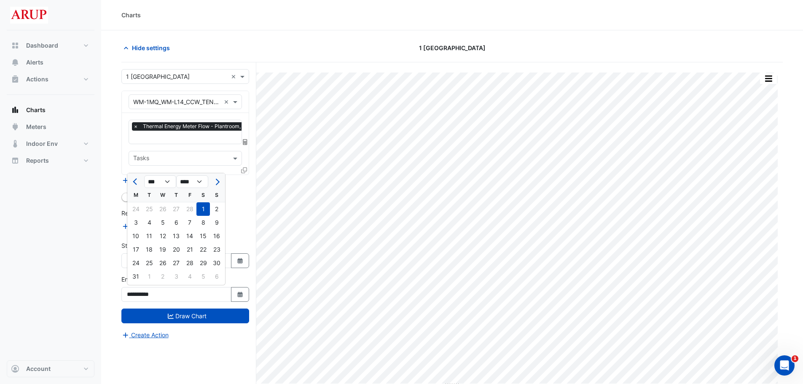 This screenshot has height=384, width=803. What do you see at coordinates (217, 276) in the screenshot?
I see `div: Sunday, April 6, 2025` at bounding box center [217, 276].